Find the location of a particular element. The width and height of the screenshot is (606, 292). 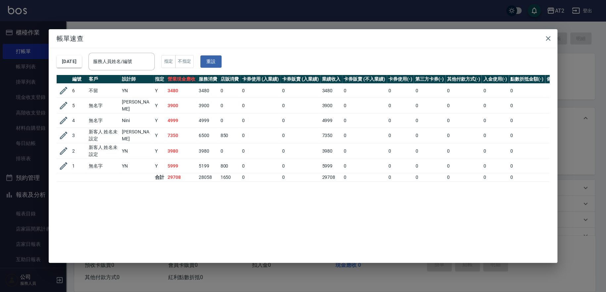

td: 3980 is located at coordinates (331, 151).